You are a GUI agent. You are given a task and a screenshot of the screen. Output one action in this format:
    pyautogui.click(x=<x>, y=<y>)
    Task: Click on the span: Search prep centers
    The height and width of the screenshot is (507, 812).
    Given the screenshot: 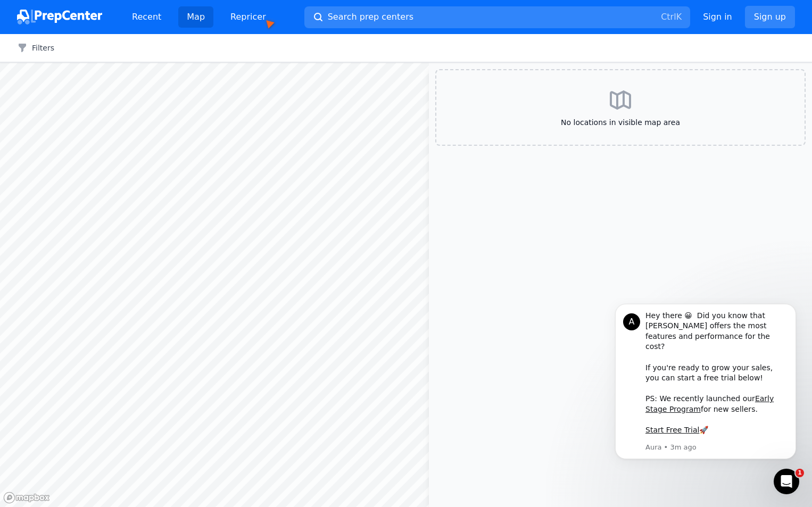 What is the action you would take?
    pyautogui.click(x=370, y=17)
    